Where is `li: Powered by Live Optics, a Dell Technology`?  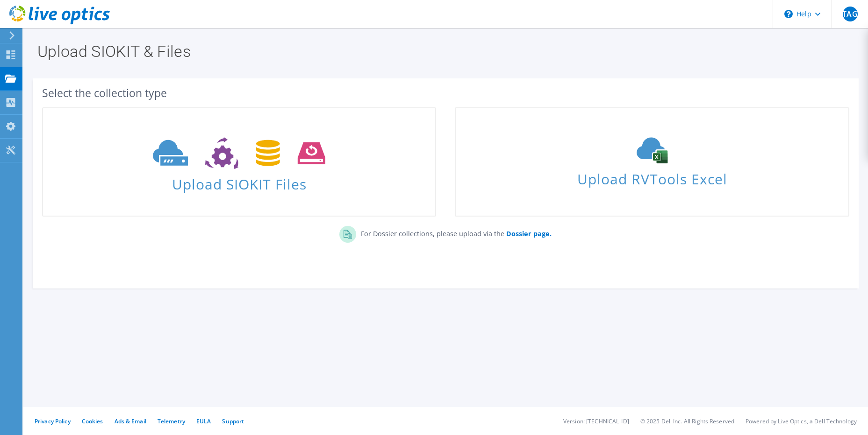 li: Powered by Live Optics, a Dell Technology is located at coordinates (801, 421).